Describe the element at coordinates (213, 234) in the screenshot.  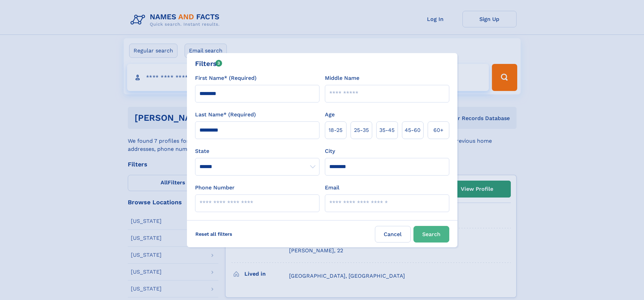
I see `label: Reset all filters` at that location.